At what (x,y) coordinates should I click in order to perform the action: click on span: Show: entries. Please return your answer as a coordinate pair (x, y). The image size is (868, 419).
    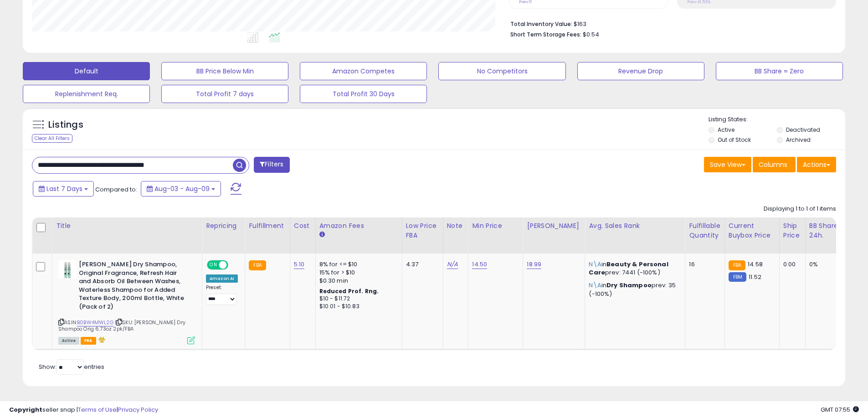
    Looking at the image, I should click on (72, 367).